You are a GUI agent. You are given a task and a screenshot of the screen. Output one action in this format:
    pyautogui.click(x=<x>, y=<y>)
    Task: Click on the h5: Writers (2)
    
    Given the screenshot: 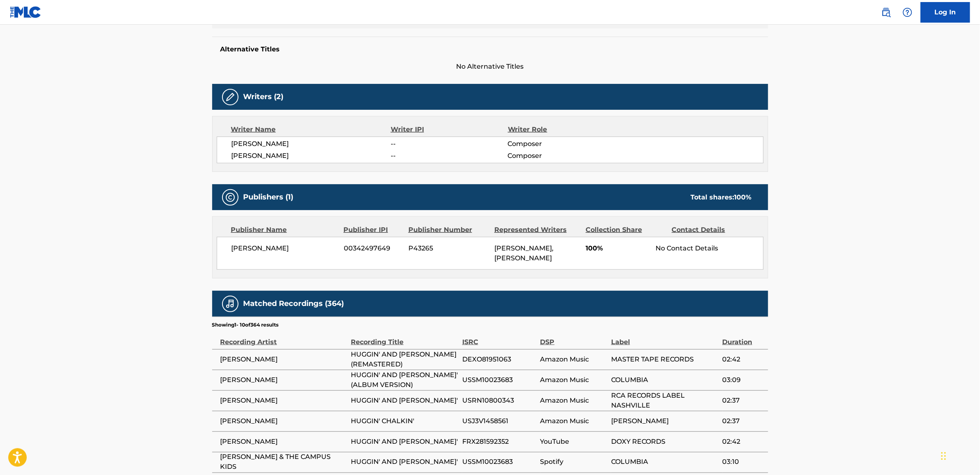 What is the action you would take?
    pyautogui.click(x=263, y=97)
    